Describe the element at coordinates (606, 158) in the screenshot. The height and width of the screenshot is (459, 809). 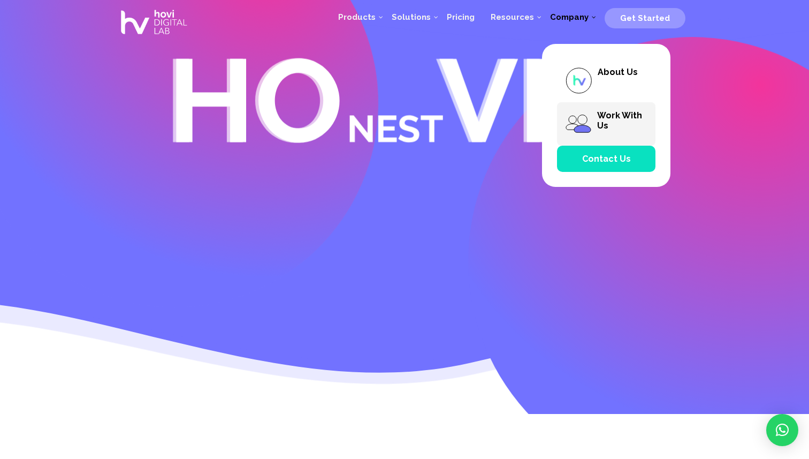
I see `a: Contact Us` at that location.